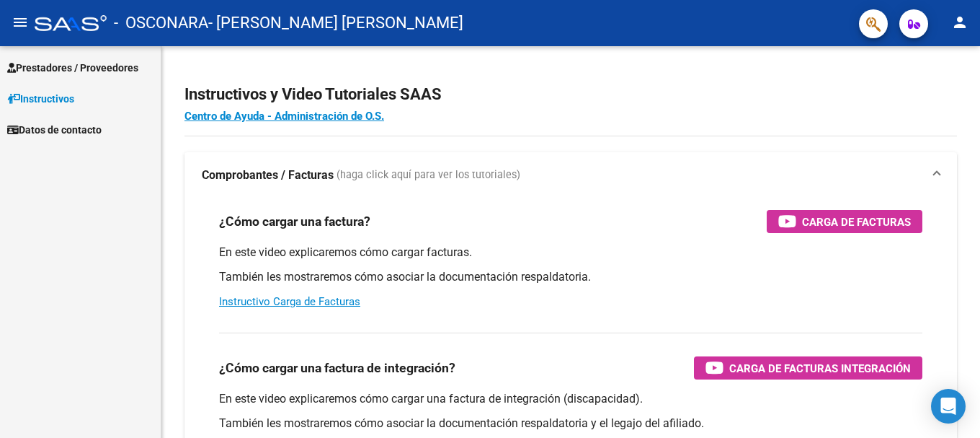 The width and height of the screenshot is (980, 438). I want to click on mat-expansion-panel-header: Comprobantes / Facturas (haga click aquí para ver los tutoriales), so click(570, 176).